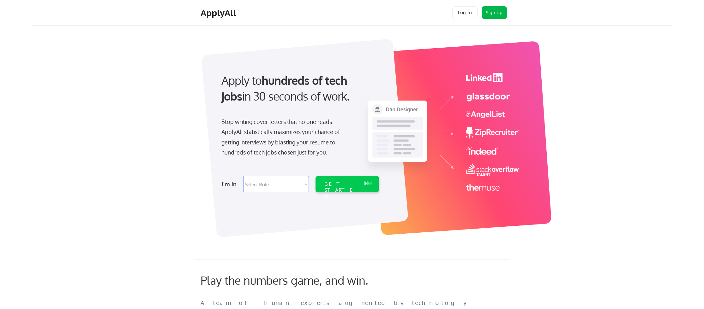 This screenshot has width=704, height=309. I want to click on button: Sign Up, so click(494, 13).